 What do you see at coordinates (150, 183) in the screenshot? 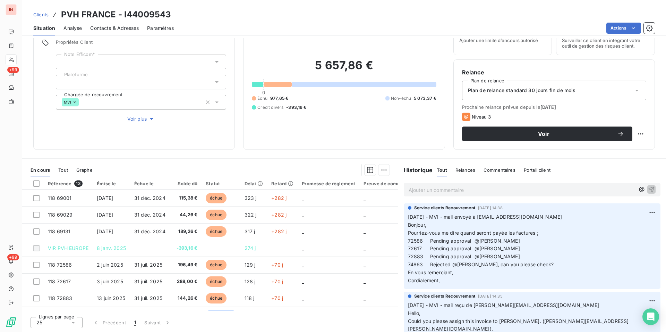
I see `div: Échue le` at bounding box center [150, 183].